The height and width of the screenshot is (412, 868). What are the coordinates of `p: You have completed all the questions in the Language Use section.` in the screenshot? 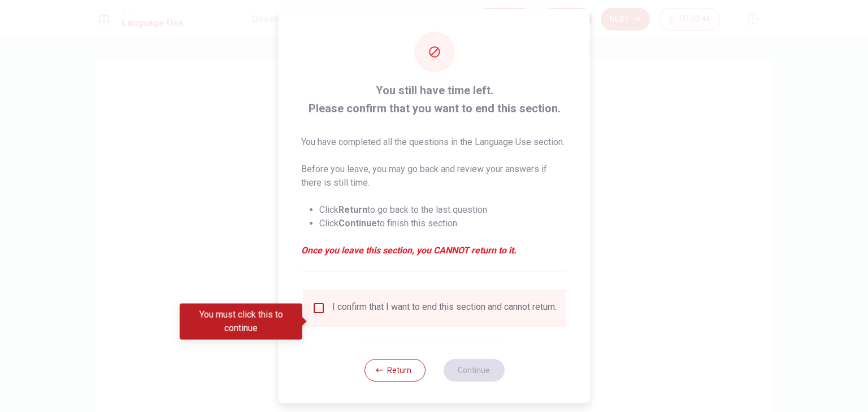 It's located at (434, 142).